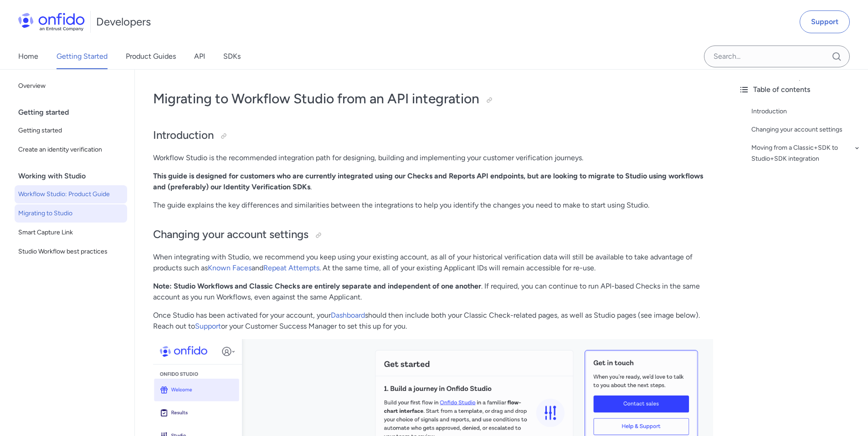 The image size is (868, 436). Describe the element at coordinates (433, 321) in the screenshot. I see `p: Once Studio has been activated for your account, your should then include both your Classic Check...` at that location.